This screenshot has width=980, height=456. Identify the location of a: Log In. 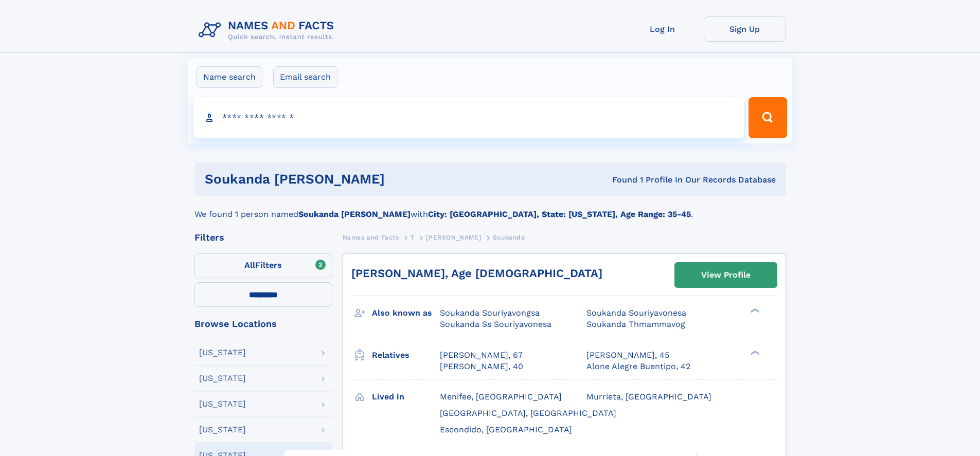
(662, 29).